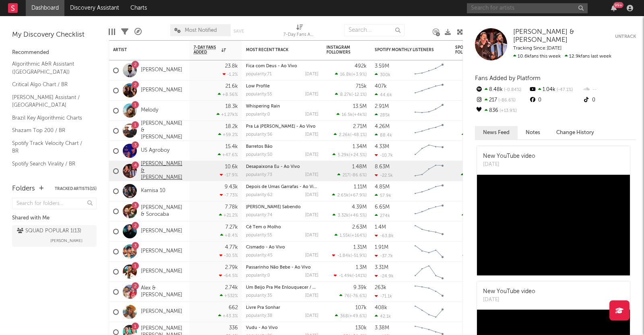  What do you see at coordinates (231, 147) in the screenshot?
I see `div: 15.4k` at bounding box center [231, 147].